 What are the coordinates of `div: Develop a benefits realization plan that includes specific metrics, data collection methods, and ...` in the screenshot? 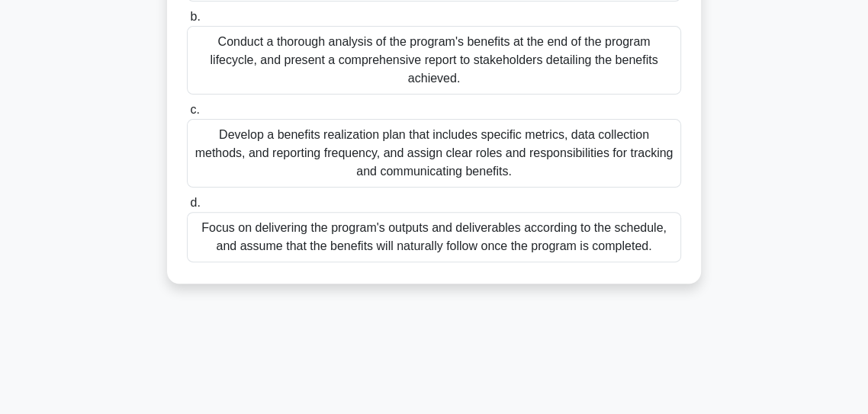 It's located at (434, 153).